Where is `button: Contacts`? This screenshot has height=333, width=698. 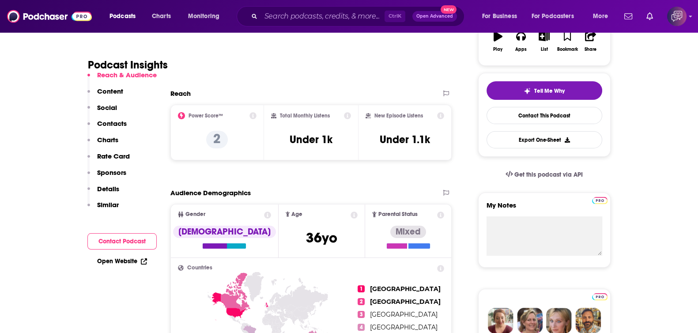
button: Contacts is located at coordinates (107, 127).